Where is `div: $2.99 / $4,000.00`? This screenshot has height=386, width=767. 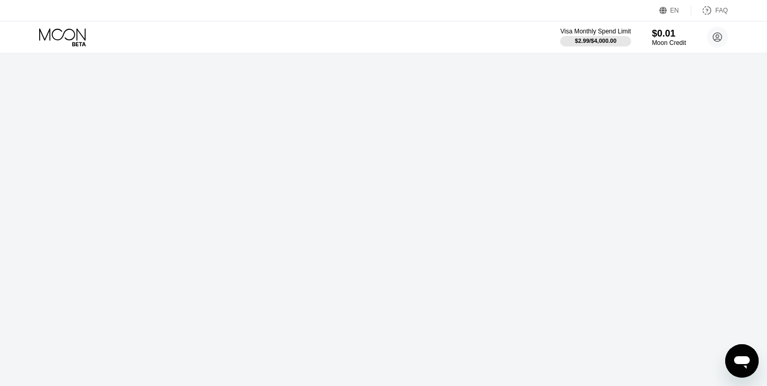 div: $2.99 / $4,000.00 is located at coordinates (595, 41).